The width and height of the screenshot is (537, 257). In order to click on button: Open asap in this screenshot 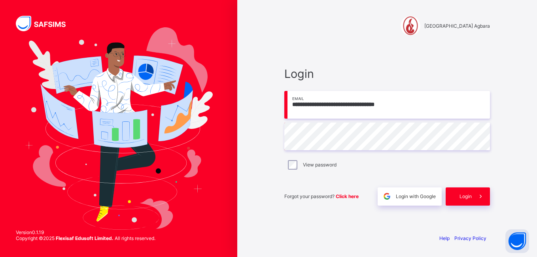, I will do `click(518, 241)`.